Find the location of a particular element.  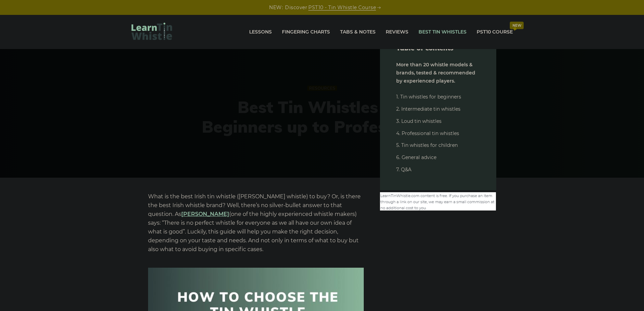

a: 3. Loud tin whistles is located at coordinates (418, 121).